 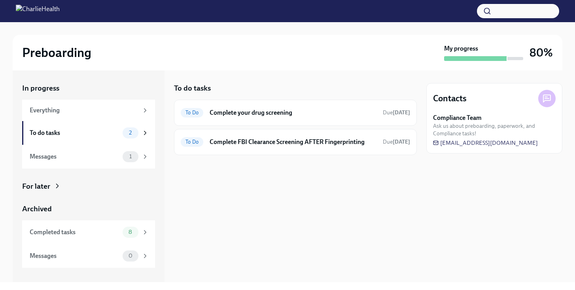 What do you see at coordinates (89, 186) in the screenshot?
I see `a: For later` at bounding box center [89, 186].